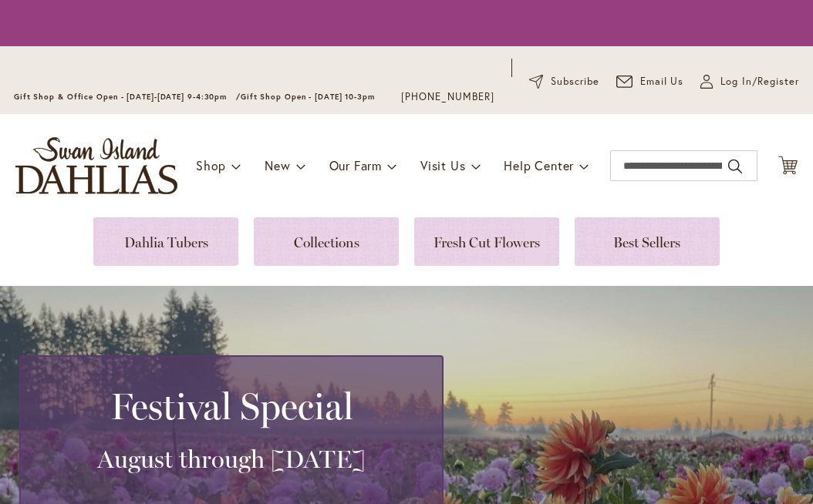 This screenshot has width=813, height=504. What do you see at coordinates (662, 82) in the screenshot?
I see `span: Email Us` at bounding box center [662, 82].